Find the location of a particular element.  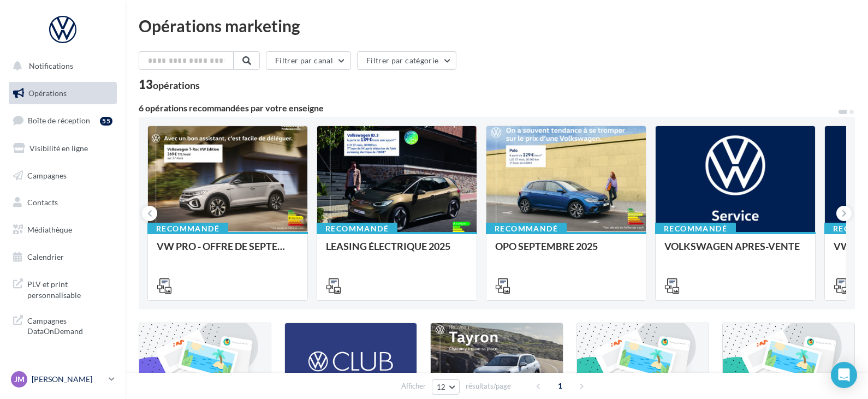

span: Médiathèque is located at coordinates (49, 229).